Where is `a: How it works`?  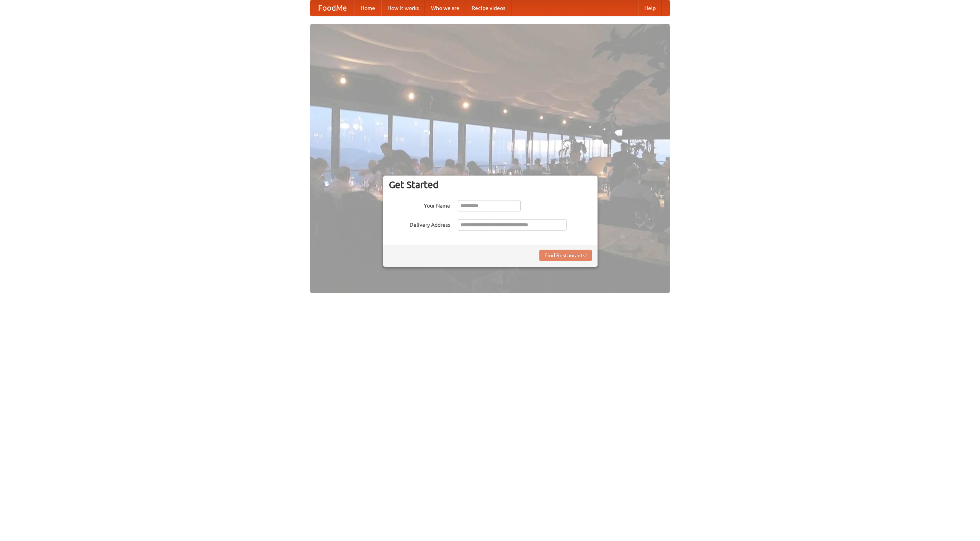 a: How it works is located at coordinates (403, 8).